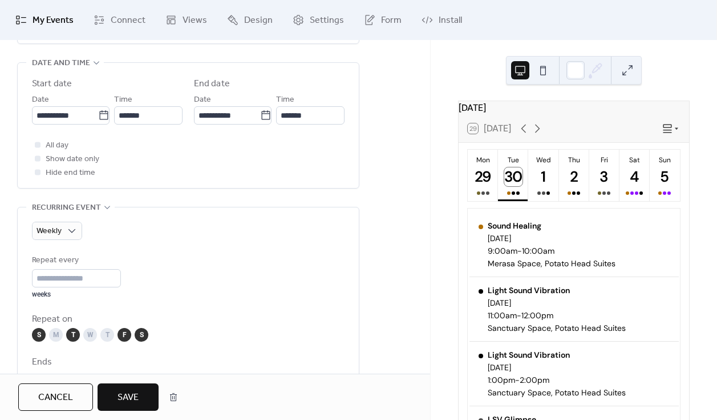  Describe the element at coordinates (250, 20) in the screenshot. I see `a: Design` at that location.